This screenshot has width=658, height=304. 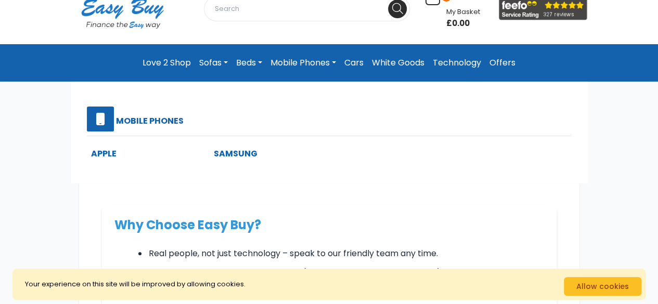 I want to click on a: White Goods, so click(x=398, y=63).